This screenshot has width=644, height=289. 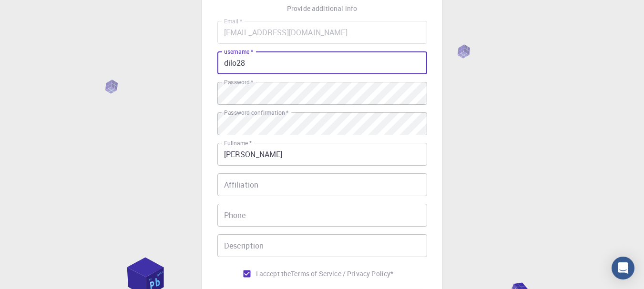 I want to click on p: Provide additional info, so click(x=322, y=8).